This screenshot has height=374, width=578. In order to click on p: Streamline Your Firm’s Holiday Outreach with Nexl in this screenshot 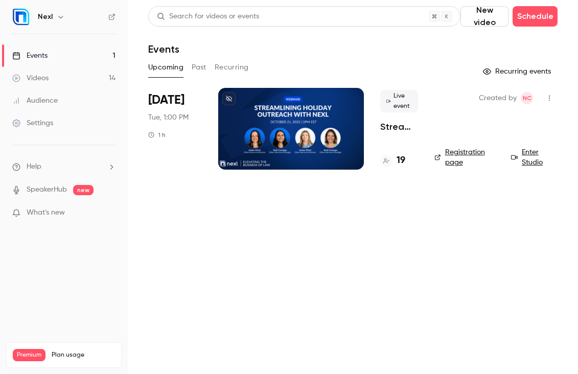, I will do `click(399, 127)`.